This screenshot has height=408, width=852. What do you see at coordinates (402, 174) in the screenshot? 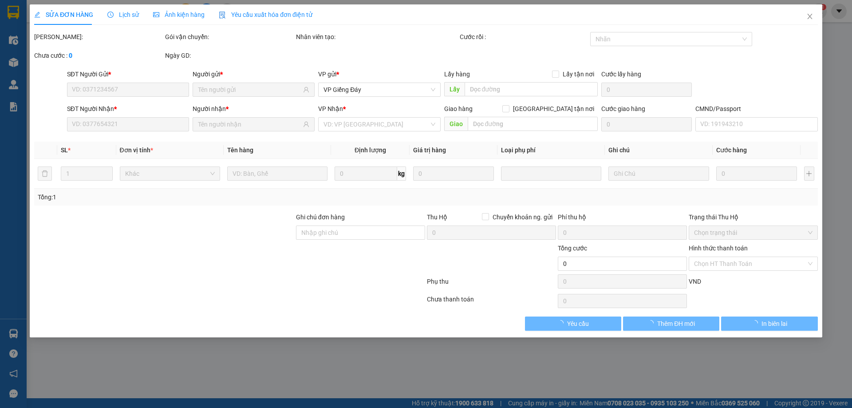
I see `span: kg` at bounding box center [402, 174].